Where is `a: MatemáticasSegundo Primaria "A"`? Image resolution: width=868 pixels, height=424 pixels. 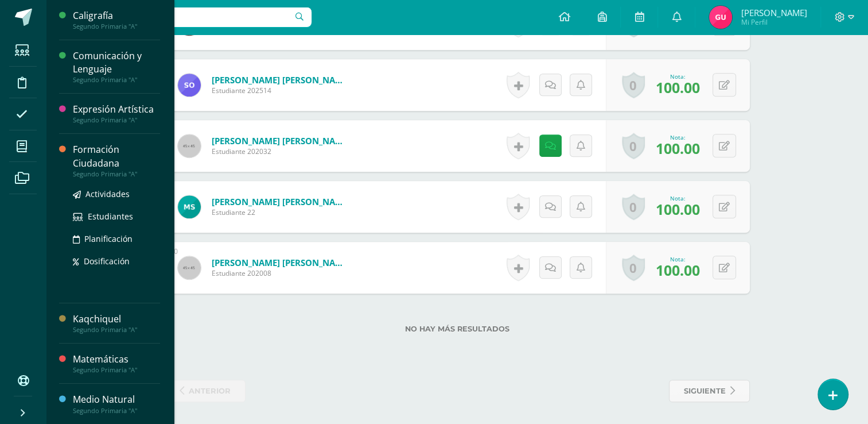 a: MatemáticasSegundo Primaria "A" is located at coordinates (116, 363).